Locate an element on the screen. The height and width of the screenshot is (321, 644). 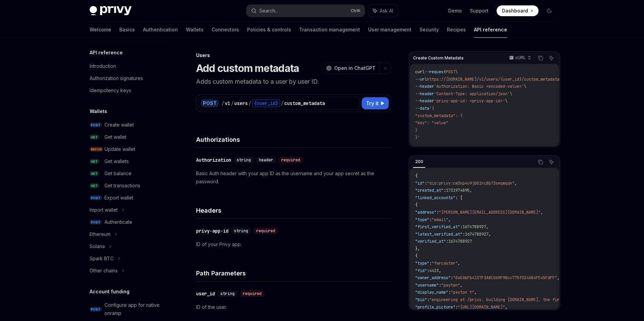
a: Support is located at coordinates (479, 11).